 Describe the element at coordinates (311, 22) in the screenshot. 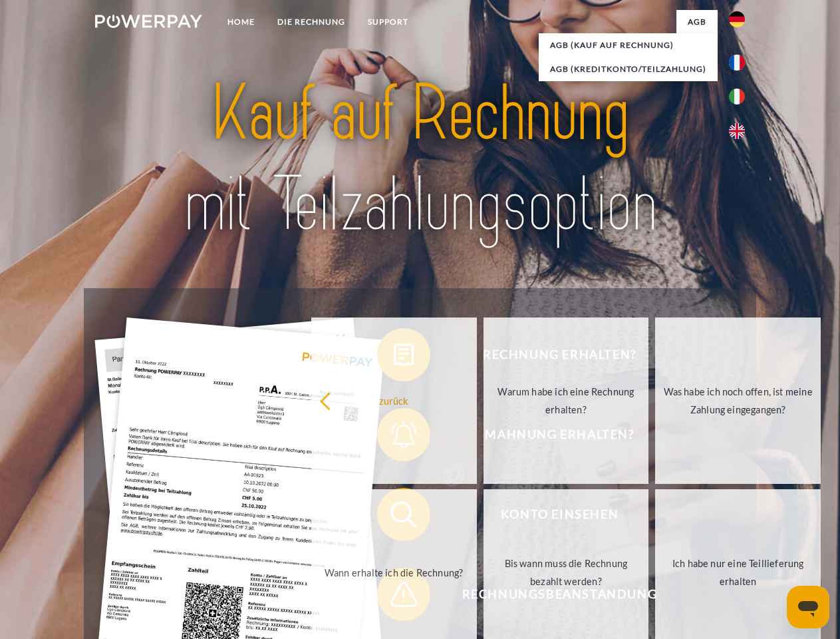

I see `a: DIE RECHNUNG` at that location.